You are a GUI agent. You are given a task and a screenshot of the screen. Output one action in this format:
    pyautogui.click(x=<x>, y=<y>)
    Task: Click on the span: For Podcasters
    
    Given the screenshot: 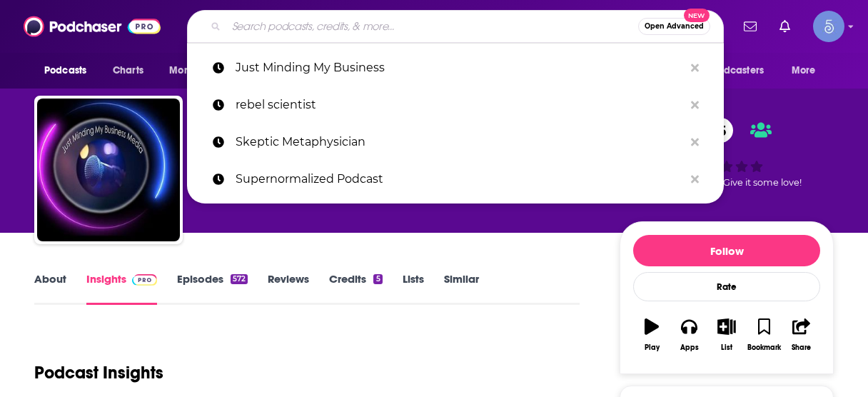 What is the action you would take?
    pyautogui.click(x=730, y=71)
    